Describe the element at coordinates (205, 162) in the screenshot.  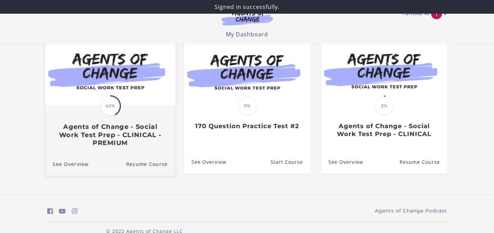
I see `a: 170 Question Practice Test #2: See Overview` at that location.